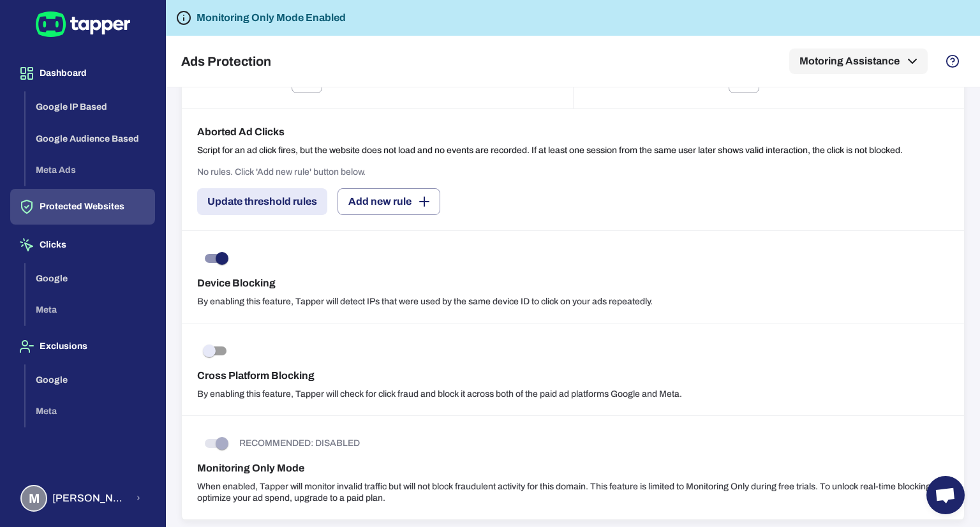 The image size is (980, 527). I want to click on a: Google IP Based, so click(90, 106).